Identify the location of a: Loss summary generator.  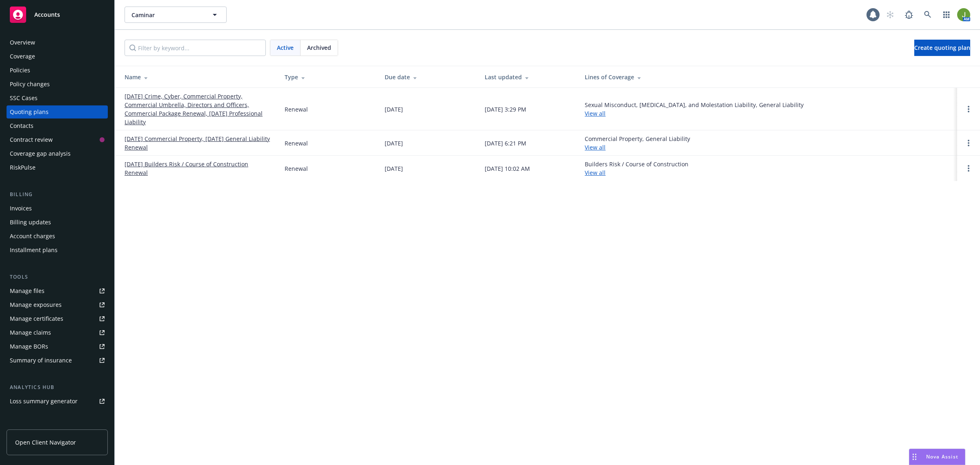
(57, 401).